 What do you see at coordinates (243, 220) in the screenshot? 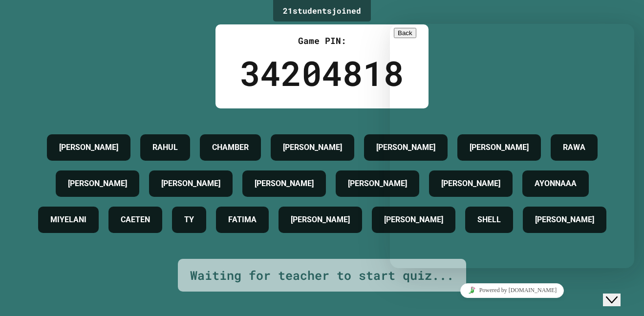
I see `h4: FATIMA` at bounding box center [243, 220].